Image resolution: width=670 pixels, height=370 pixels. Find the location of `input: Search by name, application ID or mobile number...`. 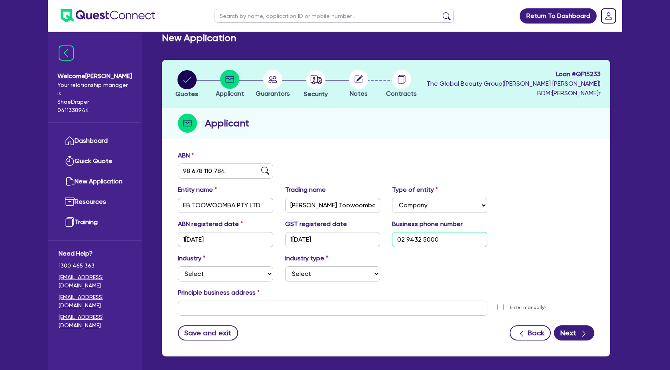

input: Search by name, application ID or mobile number... is located at coordinates (334, 16).